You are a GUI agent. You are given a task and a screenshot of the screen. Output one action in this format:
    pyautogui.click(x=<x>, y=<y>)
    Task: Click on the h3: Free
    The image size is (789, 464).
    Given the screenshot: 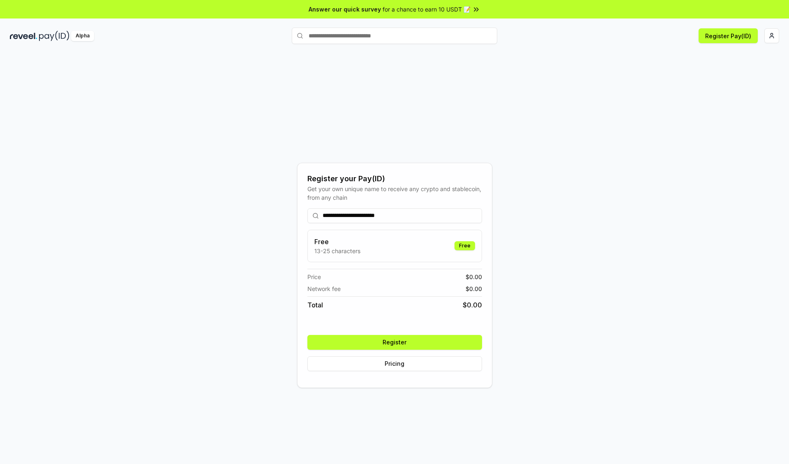 What is the action you would take?
    pyautogui.click(x=337, y=242)
    